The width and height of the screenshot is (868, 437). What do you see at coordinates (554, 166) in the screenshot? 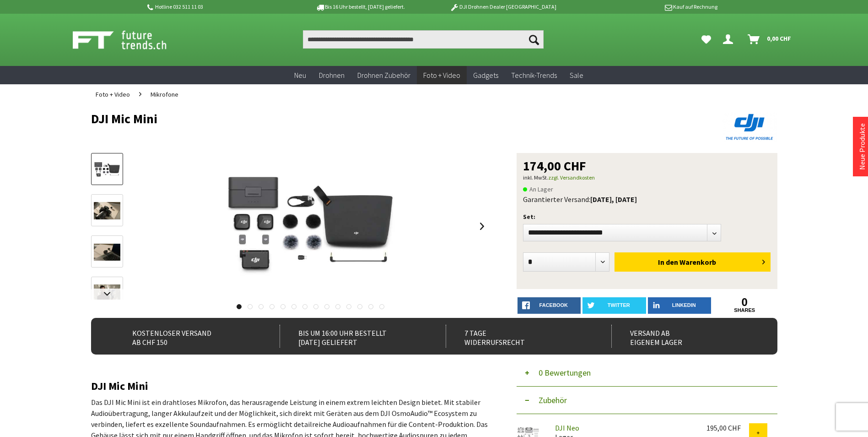
I see `span: 174,00 CHF` at bounding box center [554, 166].